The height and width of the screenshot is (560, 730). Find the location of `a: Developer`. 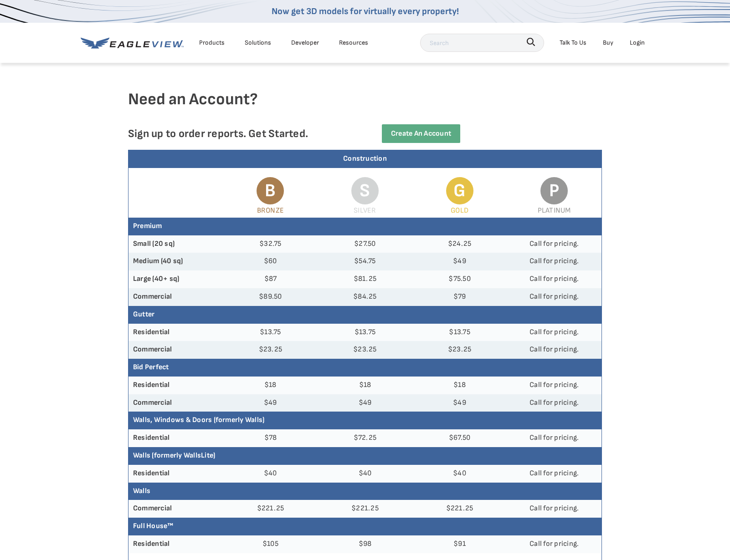

a: Developer is located at coordinates (305, 42).